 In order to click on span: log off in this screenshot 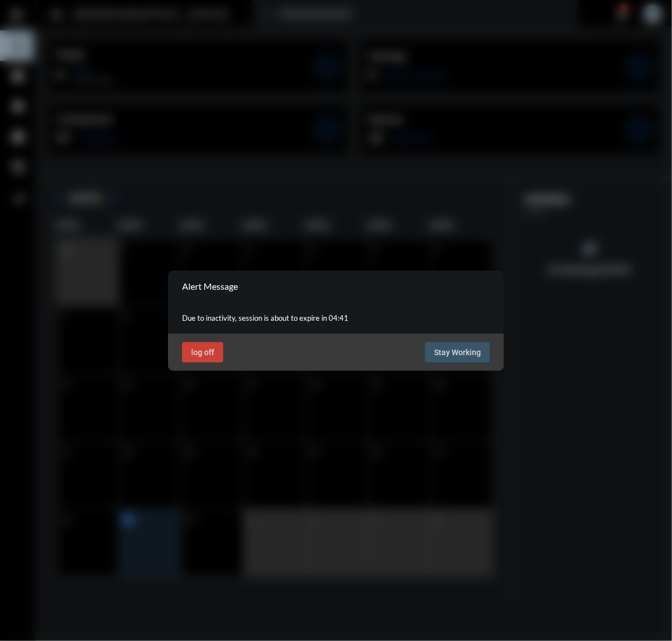, I will do `click(202, 352)`.